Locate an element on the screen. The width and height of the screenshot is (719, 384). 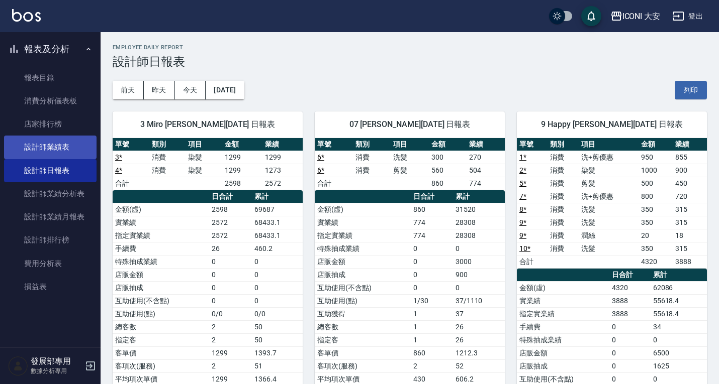
td: 剪髮 is located at coordinates (410, 170).